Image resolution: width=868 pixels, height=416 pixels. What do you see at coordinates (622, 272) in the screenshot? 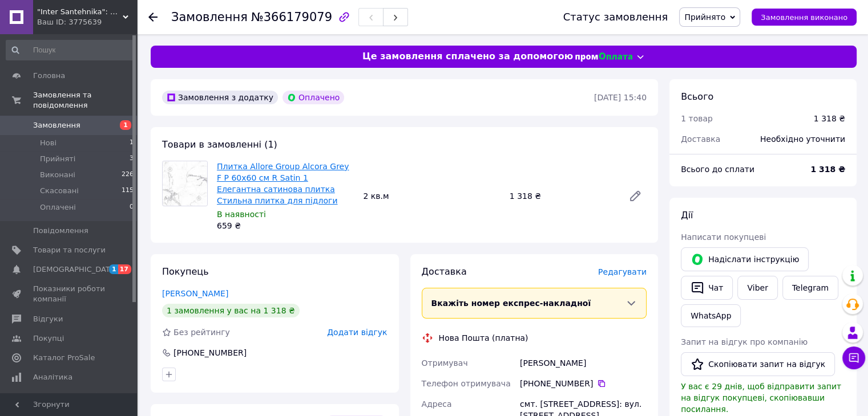
I see `span: Редагувати` at bounding box center [622, 272].